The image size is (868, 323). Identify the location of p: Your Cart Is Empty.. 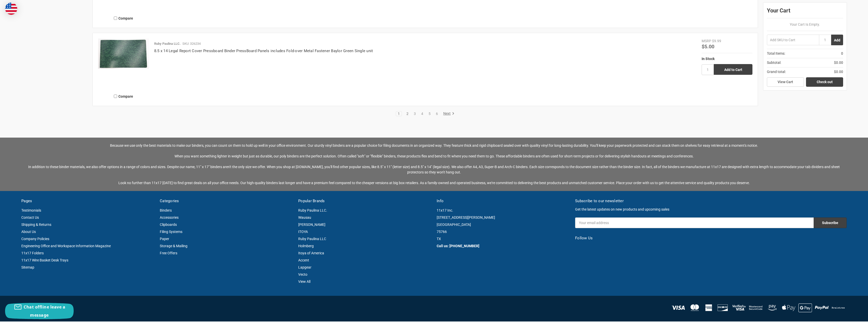
(805, 24).